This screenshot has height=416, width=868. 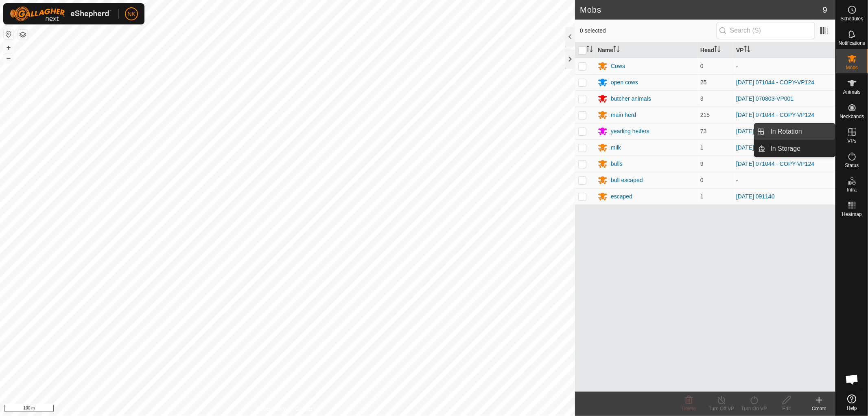 I want to click on span: Mobs, so click(x=852, y=68).